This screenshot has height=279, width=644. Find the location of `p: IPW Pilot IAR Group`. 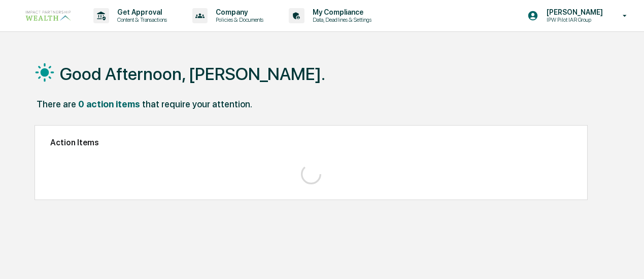

p: IPW Pilot IAR Group is located at coordinates (573, 20).